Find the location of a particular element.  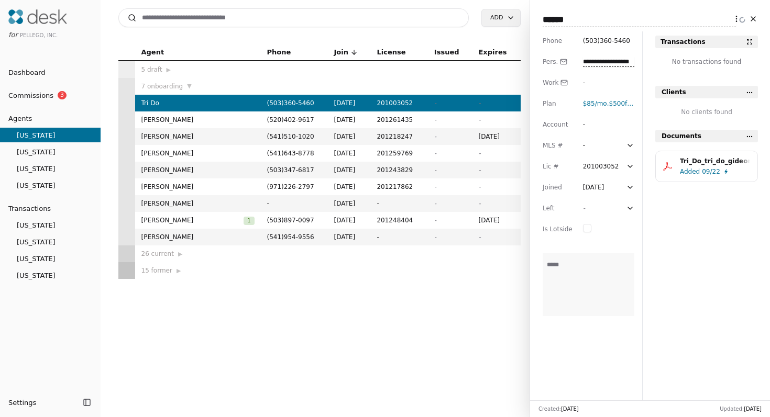

div: MLS # is located at coordinates (557, 146).